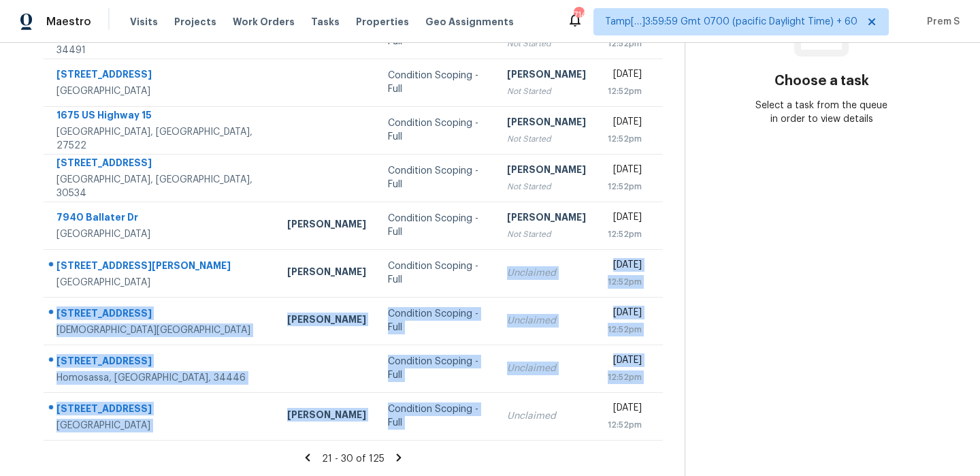 This screenshot has height=476, width=980. What do you see at coordinates (579, 15) in the screenshot?
I see `div: 714` at bounding box center [579, 15].